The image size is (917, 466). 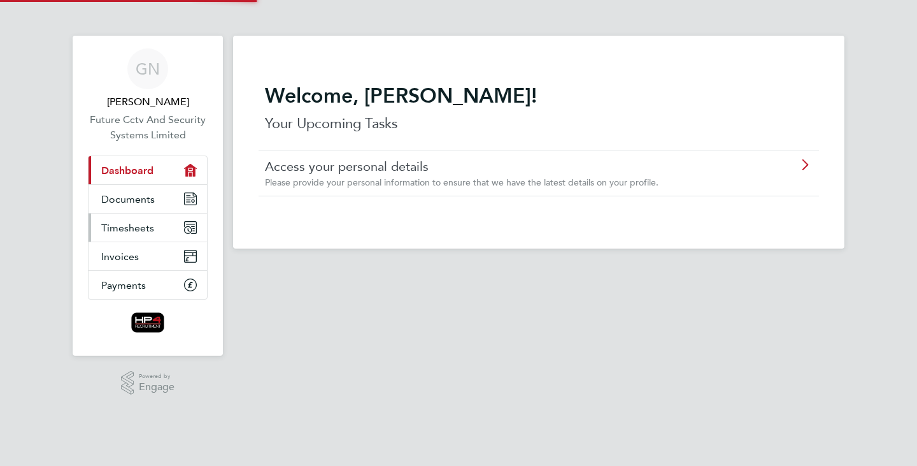 I want to click on span: GN, so click(x=148, y=69).